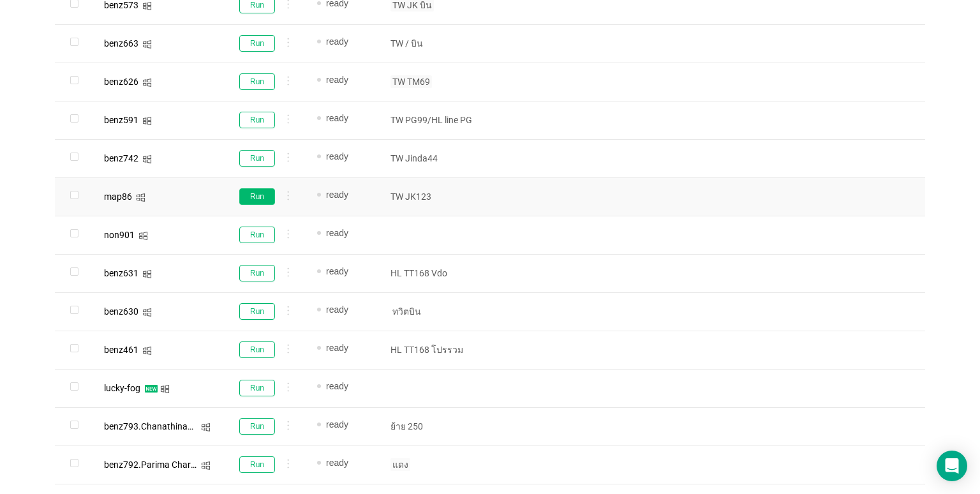  I want to click on span: benz793.Chanathinad Natapiwat, so click(171, 426).